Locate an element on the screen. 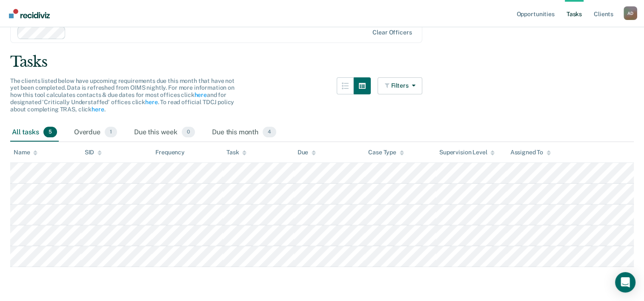 The image size is (644, 301). div: Case Type is located at coordinates (386, 152).